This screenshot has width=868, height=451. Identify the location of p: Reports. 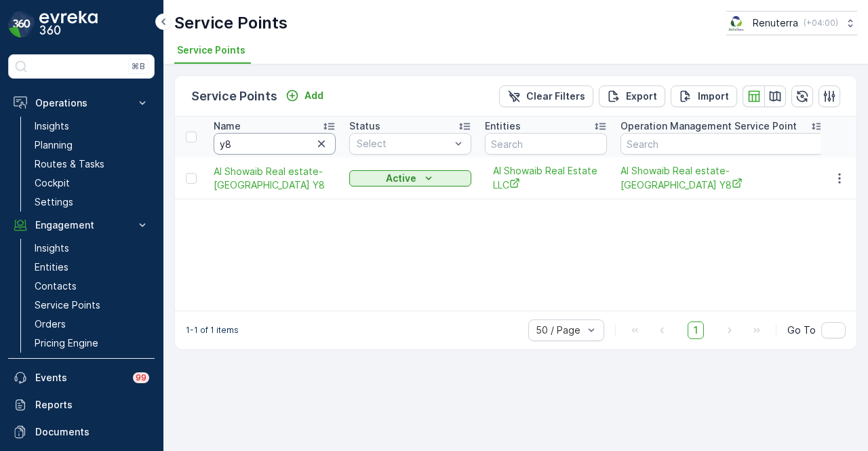
(93, 405).